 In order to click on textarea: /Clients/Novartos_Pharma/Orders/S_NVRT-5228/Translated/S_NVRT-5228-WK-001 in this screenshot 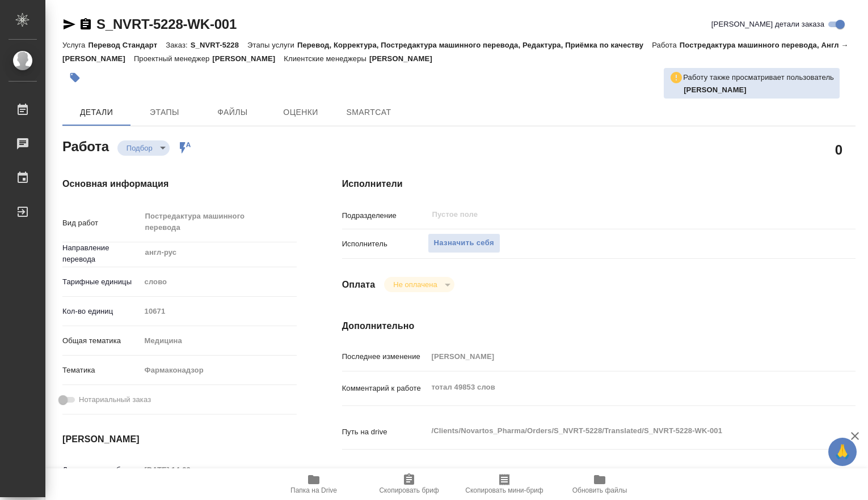, I will do `click(620, 432)`.